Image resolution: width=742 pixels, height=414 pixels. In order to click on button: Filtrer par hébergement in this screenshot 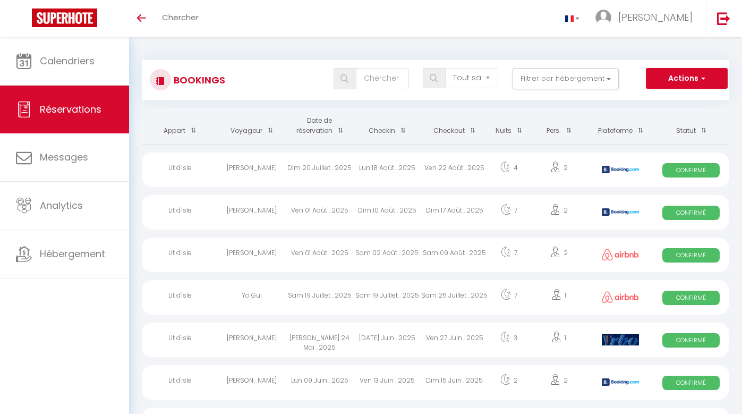, I will do `click(566, 79)`.